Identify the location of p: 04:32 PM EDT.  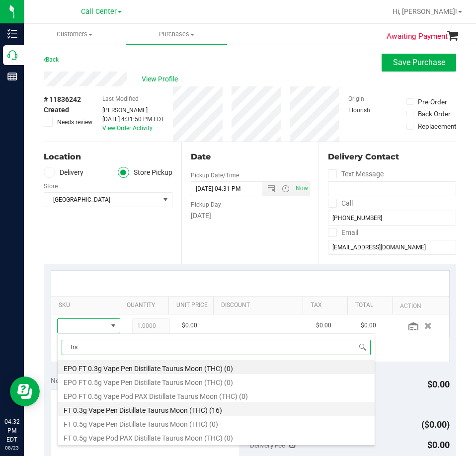
(12, 431).